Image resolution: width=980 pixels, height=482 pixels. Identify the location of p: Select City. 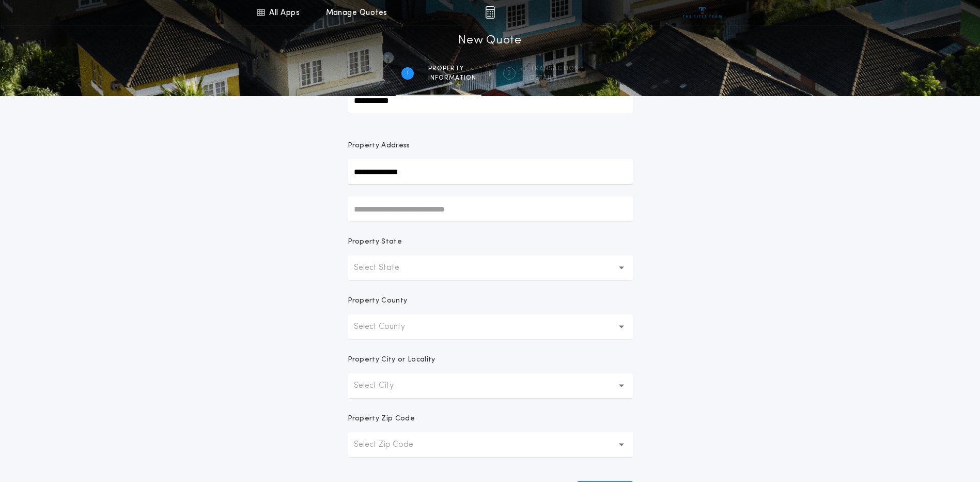
(382, 386).